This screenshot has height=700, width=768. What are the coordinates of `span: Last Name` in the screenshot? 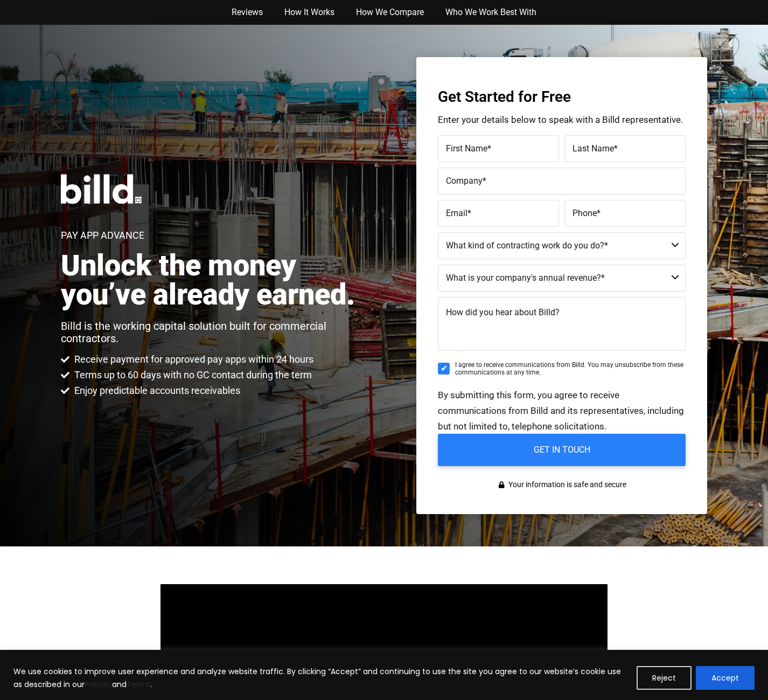 It's located at (593, 148).